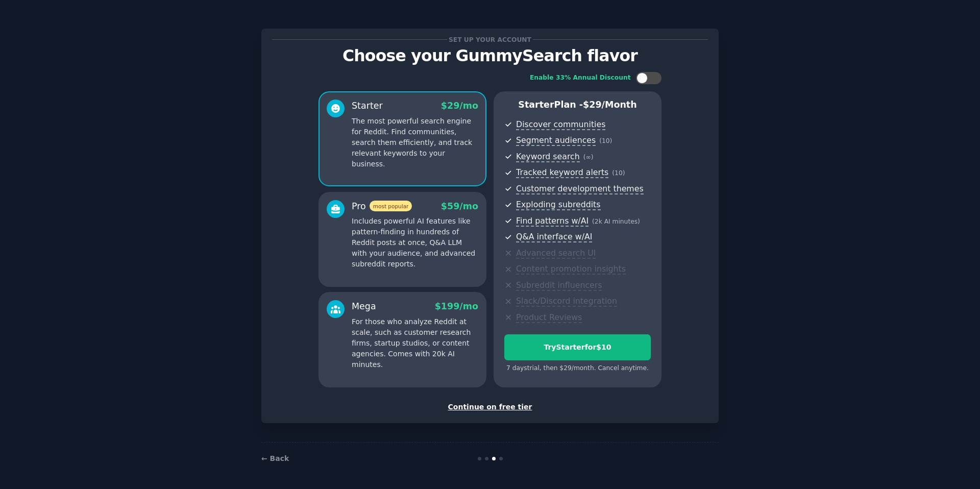  Describe the element at coordinates (616, 221) in the screenshot. I see `span: ( 2k AI minutes )` at that location.